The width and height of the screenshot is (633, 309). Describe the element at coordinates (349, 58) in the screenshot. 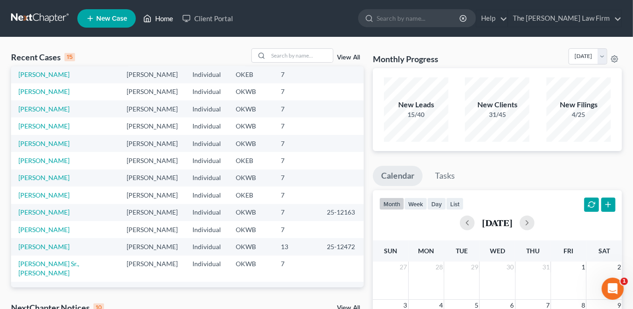

I see `a: View All` at that location.